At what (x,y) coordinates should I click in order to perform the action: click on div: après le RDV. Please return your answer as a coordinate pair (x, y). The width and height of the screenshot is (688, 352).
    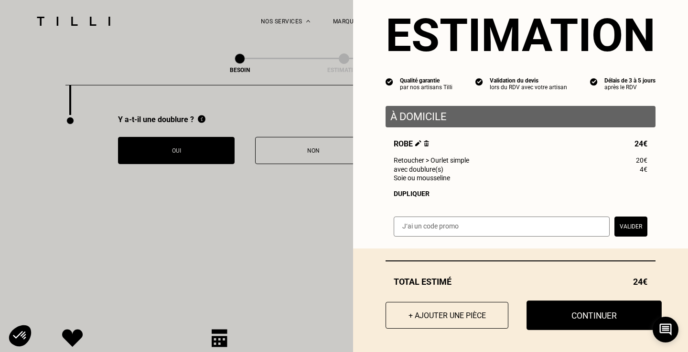
    Looking at the image, I should click on (629, 87).